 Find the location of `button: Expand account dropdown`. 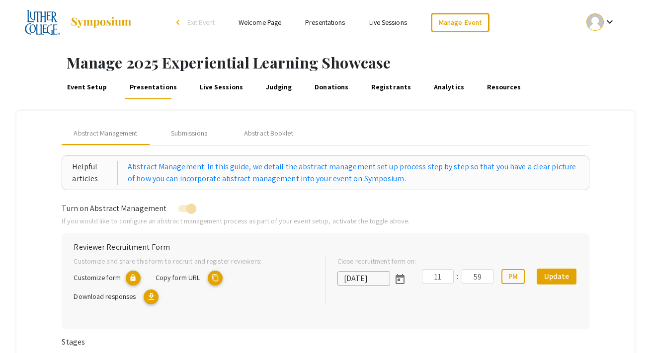

button: Expand account dropdown is located at coordinates (601, 22).